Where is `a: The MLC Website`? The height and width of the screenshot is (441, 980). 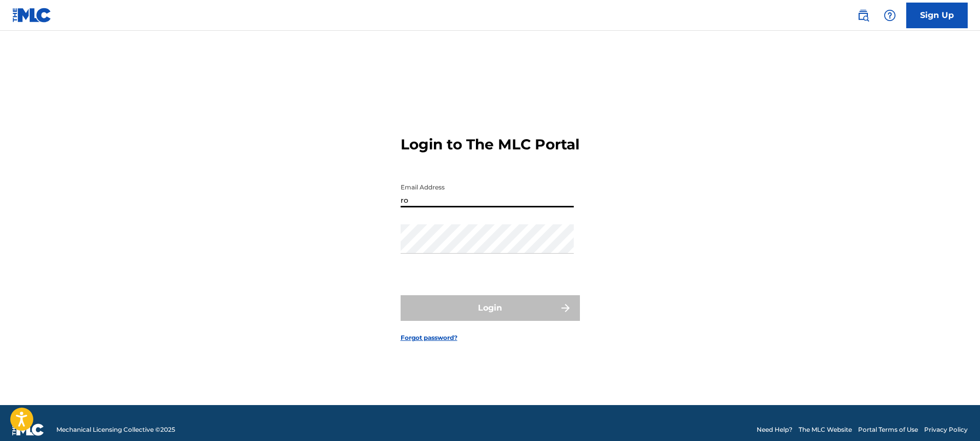
a: The MLC Website is located at coordinates (825, 429).